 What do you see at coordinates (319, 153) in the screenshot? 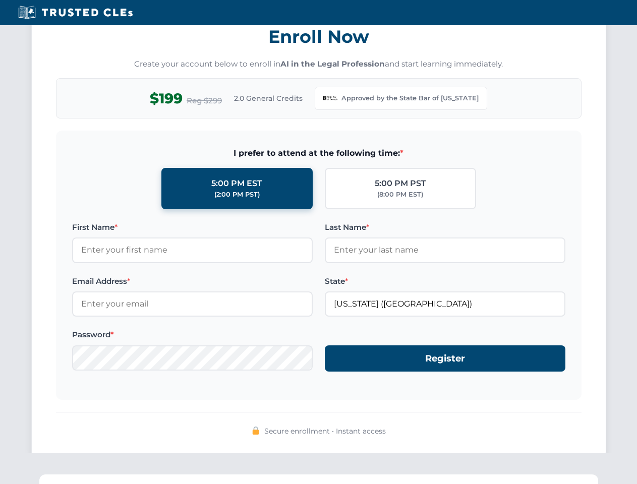
I see `span: I prefer to attend at the following time:` at bounding box center [319, 153].